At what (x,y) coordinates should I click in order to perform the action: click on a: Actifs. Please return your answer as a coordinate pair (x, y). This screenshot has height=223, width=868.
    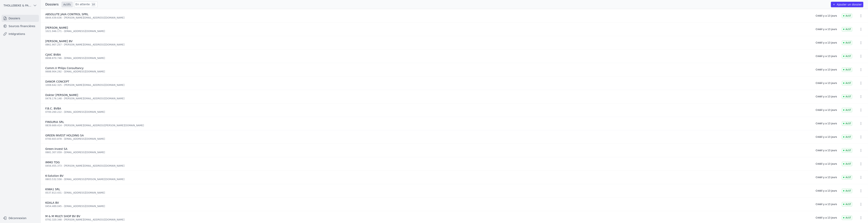
    Looking at the image, I should click on (67, 5).